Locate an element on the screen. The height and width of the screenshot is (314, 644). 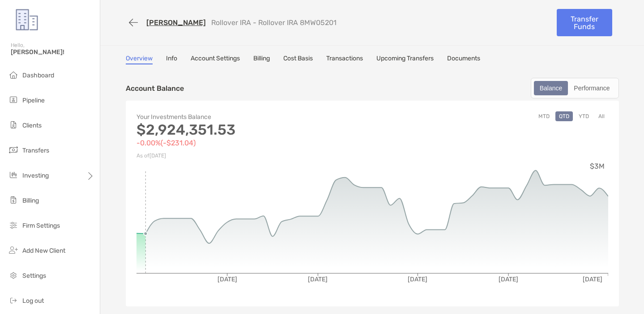
a: Account Settings is located at coordinates (215, 59).